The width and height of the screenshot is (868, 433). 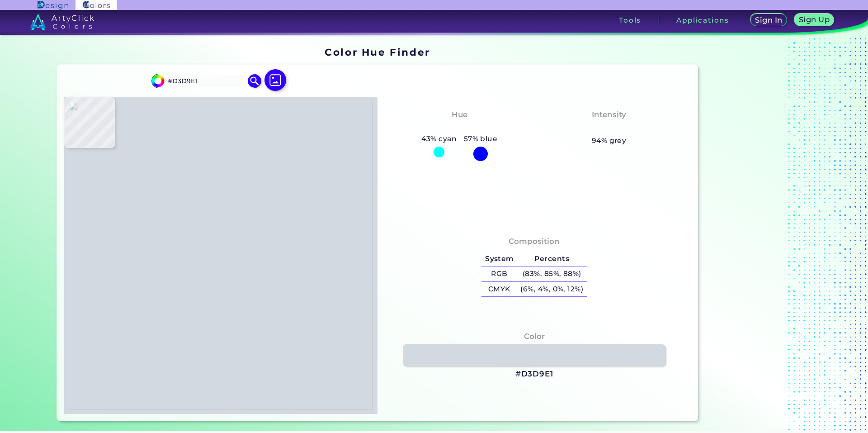 What do you see at coordinates (62, 22) in the screenshot?
I see `img: logo_artyclick_colors_white.svg` at bounding box center [62, 22].